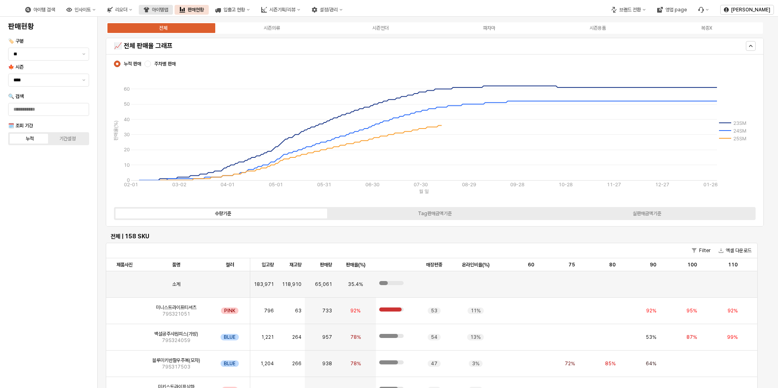 The height and width of the screenshot is (388, 778). I want to click on div: 인사이트, so click(83, 10).